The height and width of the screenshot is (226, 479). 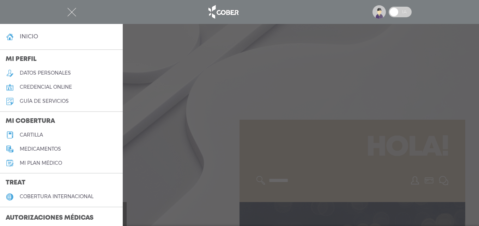 What do you see at coordinates (379, 12) in the screenshot?
I see `img: profile-placeholder.svg` at bounding box center [379, 12].